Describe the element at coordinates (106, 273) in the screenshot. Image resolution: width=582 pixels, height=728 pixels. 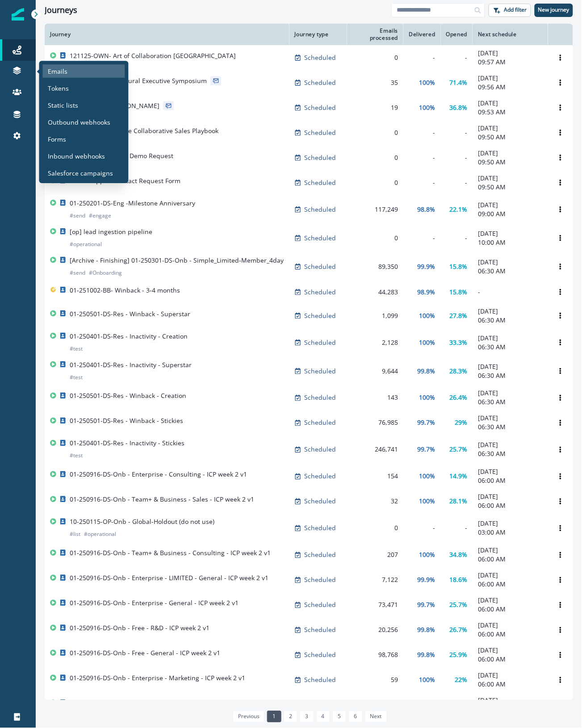
I see `p: # Onboarding` at that location.